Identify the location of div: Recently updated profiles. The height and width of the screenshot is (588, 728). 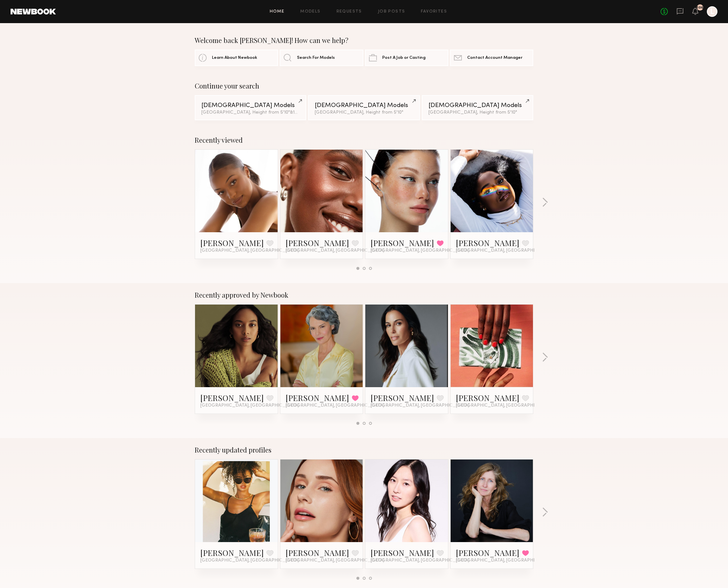
(364, 450).